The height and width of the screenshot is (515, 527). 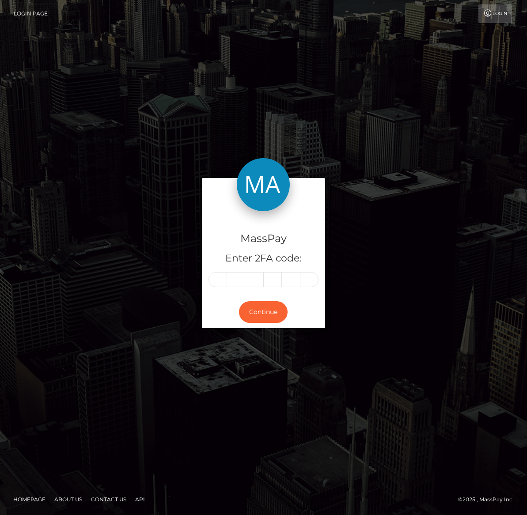 What do you see at coordinates (264, 258) in the screenshot?
I see `h5: Enter 2FA code:` at bounding box center [264, 258].